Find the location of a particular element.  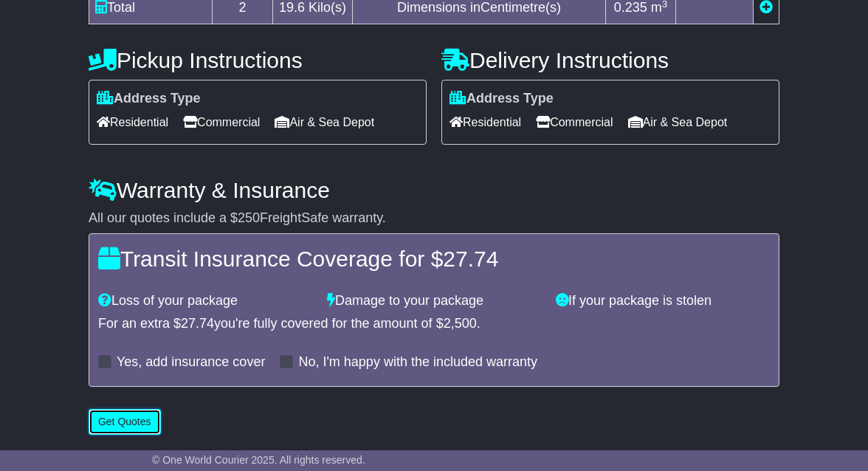

div: For an extra $ you're fully covered for the amount of $ . is located at coordinates (434, 324).